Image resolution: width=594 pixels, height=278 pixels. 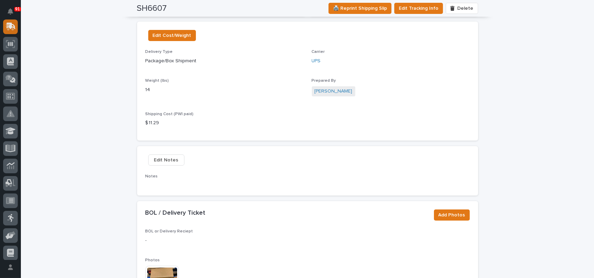 I want to click on p: Package/Box Shipment, so click(x=225, y=61).